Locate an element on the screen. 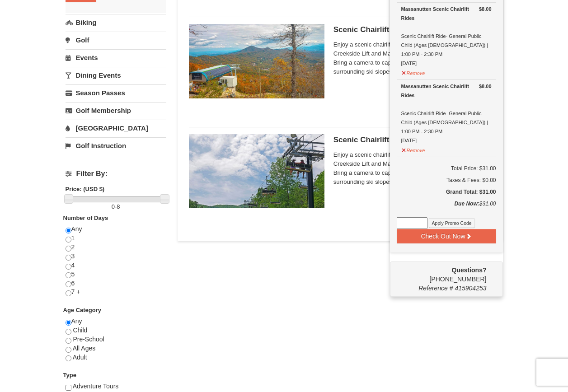 The height and width of the screenshot is (392, 568). h5: Scenic Chairlift Ride | 1:00 PM - 2:30 PM is located at coordinates (412, 140).